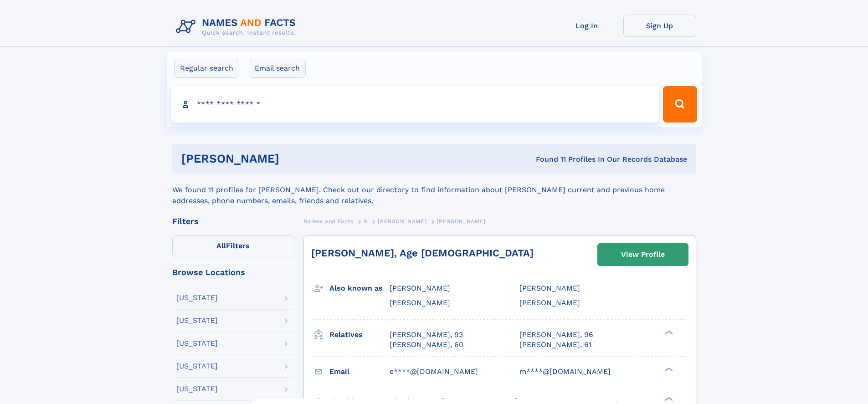  What do you see at coordinates (221, 246) in the screenshot?
I see `span: All` at bounding box center [221, 246].